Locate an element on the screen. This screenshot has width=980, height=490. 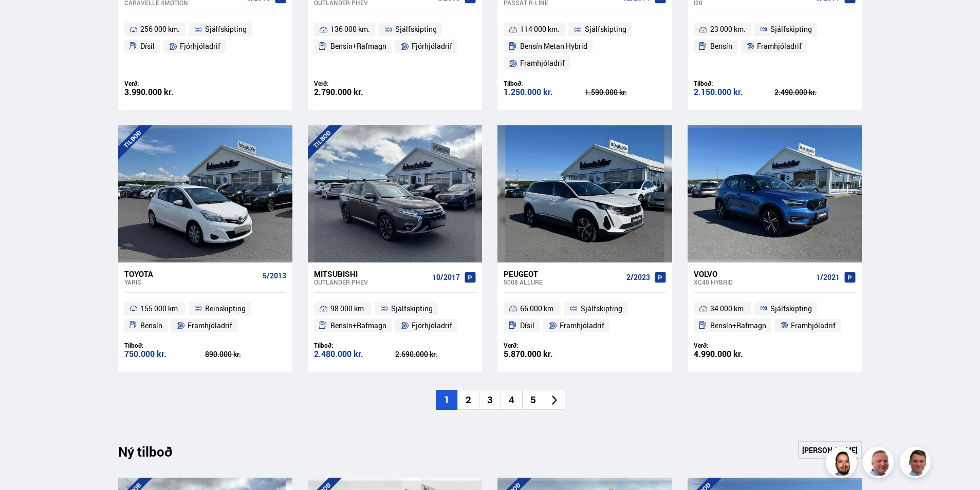
a: Peugeot 5008 ALLURE 2/2023 66 000 km. Sjálfskipting Dísil Framhjóladrif Verð: 5.870.000 kr. is located at coordinates (584, 317).